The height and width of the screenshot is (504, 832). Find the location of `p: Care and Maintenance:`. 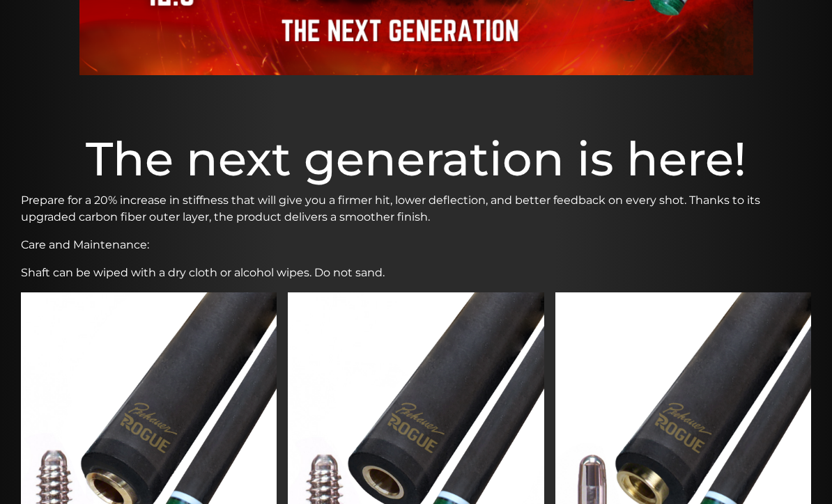

p: Care and Maintenance: is located at coordinates (416, 245).